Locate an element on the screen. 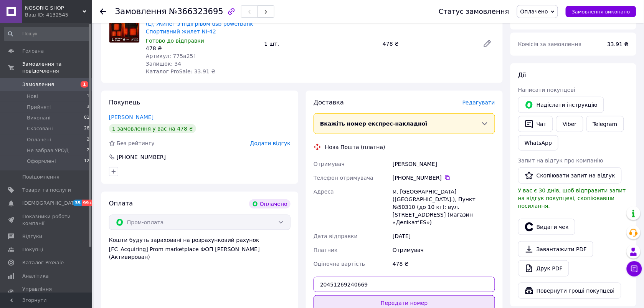 The width and height of the screenshot is (644, 308). span: Без рейтингу is located at coordinates (135, 143).